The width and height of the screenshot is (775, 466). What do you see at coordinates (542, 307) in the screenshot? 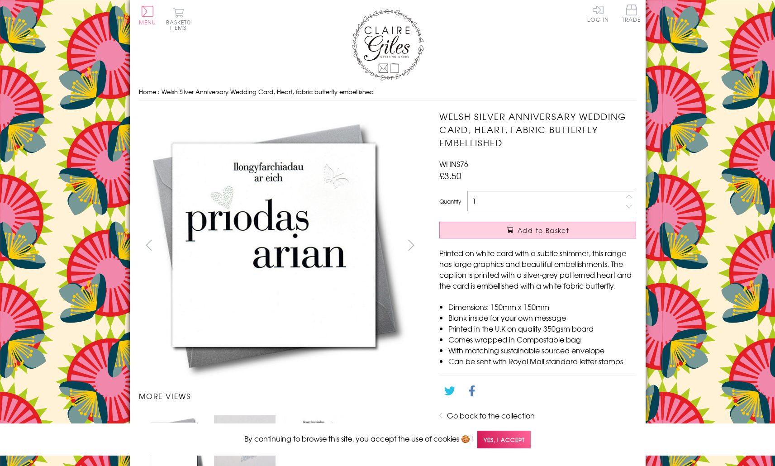
I see `li: Dimensions: 150mm x 150mm` at bounding box center [542, 307].